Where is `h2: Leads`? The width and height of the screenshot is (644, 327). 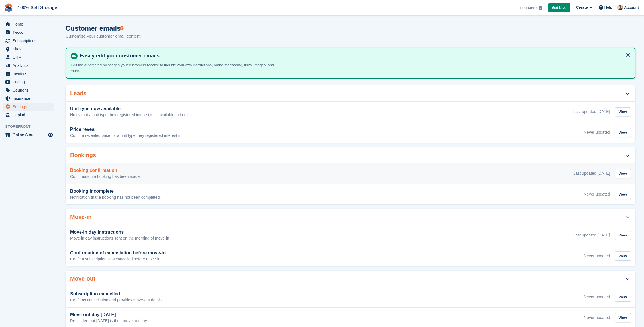 h2: Leads is located at coordinates (78, 93).